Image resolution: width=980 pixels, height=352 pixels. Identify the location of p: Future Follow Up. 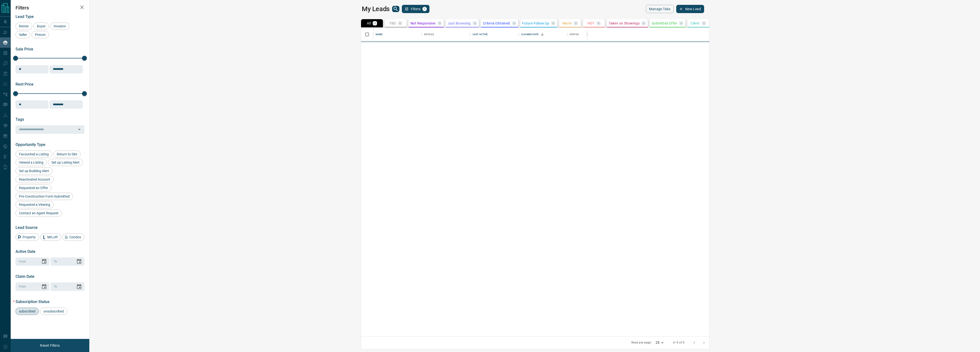
(536, 23).